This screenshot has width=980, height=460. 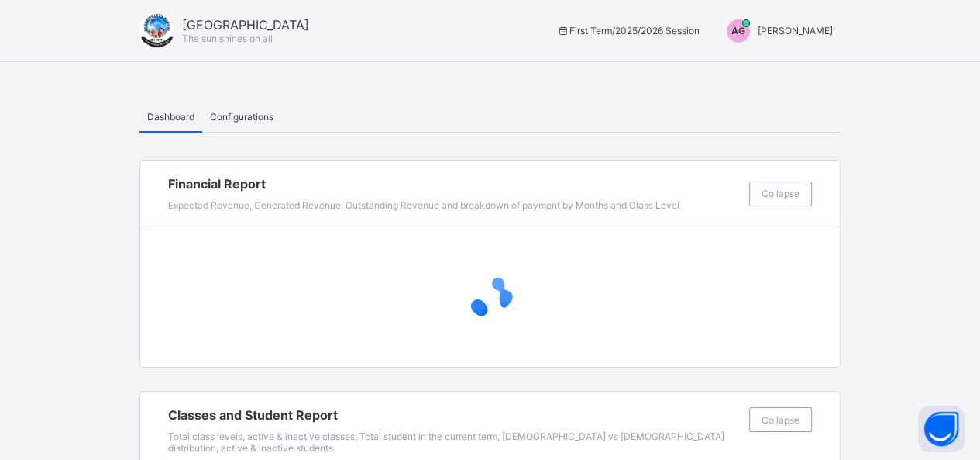 I want to click on span: session/term information, so click(x=628, y=30).